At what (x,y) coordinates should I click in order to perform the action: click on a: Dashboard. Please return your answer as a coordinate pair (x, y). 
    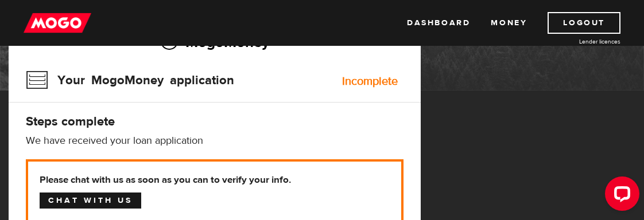
    Looking at the image, I should click on (439, 23).